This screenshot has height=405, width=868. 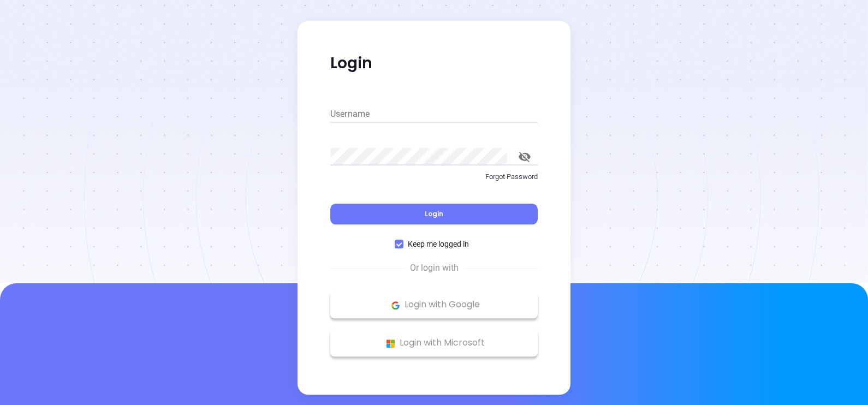 I want to click on button: Login, so click(x=434, y=214).